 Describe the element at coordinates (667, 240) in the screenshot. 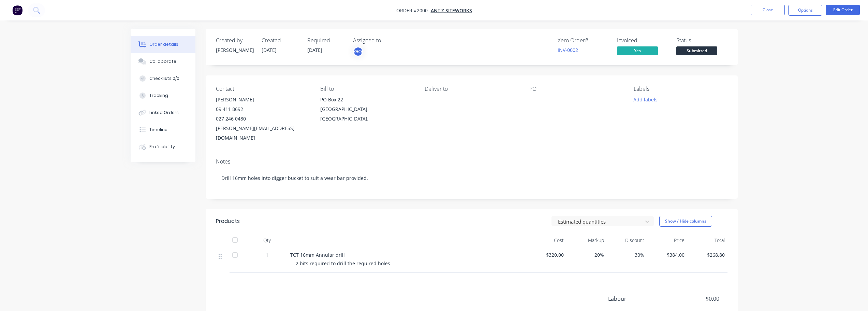

I see `div: Price` at that location.